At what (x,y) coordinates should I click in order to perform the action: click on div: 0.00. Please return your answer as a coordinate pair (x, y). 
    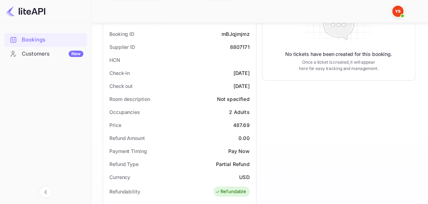
    Looking at the image, I should click on (244, 138).